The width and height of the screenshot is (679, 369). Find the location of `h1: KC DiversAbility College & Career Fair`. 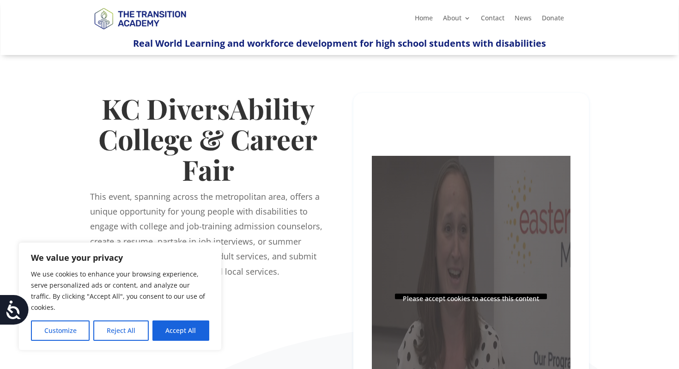

h1: KC DiversAbility College & Career Fair is located at coordinates (208, 141).